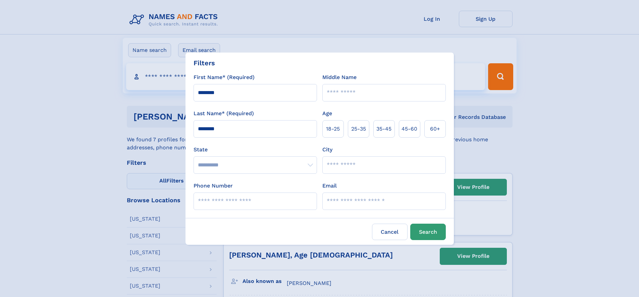 This screenshot has height=297, width=639. Describe the element at coordinates (384, 129) in the screenshot. I see `span: 35‑45` at that location.